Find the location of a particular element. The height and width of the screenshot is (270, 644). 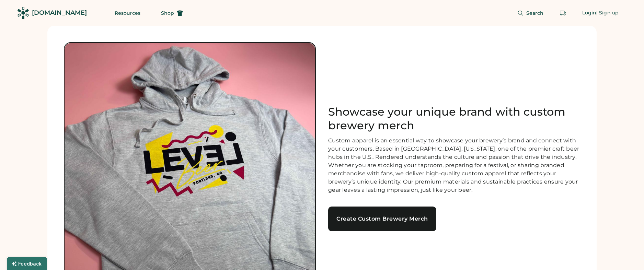

button: Shop is located at coordinates (172, 13).